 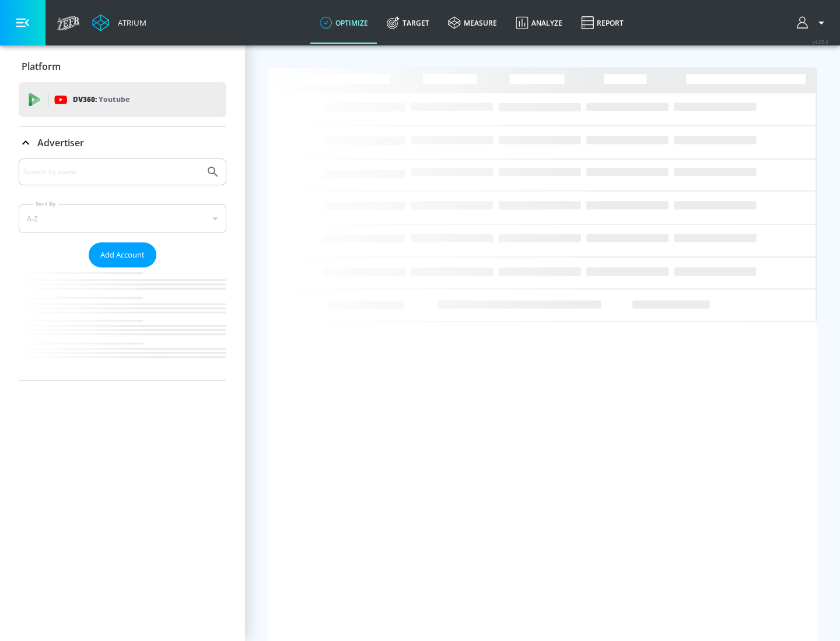 I want to click on input: Search by name, so click(x=112, y=172).